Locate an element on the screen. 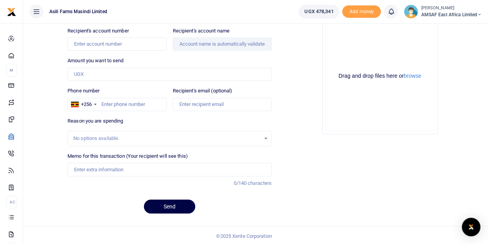 The width and height of the screenshot is (488, 244). span: 0/140 is located at coordinates (240, 183).